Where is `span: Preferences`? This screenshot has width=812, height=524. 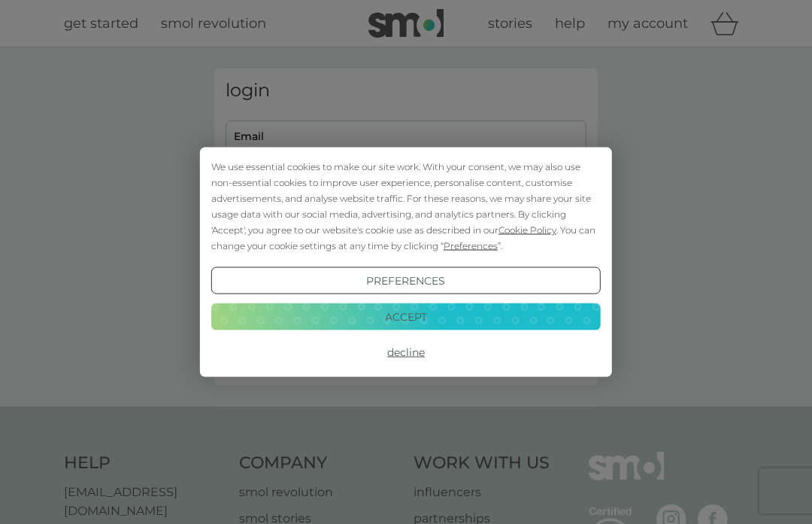
span: Preferences is located at coordinates (471, 246).